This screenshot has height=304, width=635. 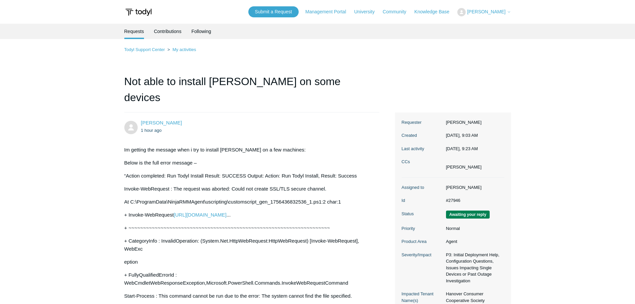 I want to click on p: Below is the full error message –, so click(x=249, y=163).